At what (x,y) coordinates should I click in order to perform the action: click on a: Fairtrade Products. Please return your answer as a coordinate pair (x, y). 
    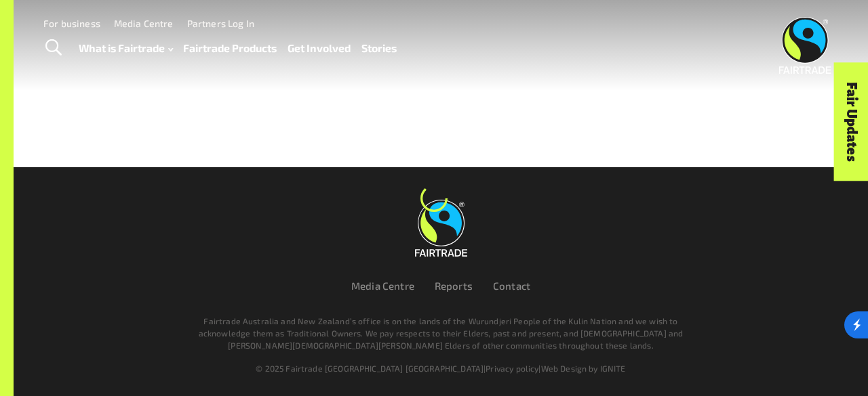
    Looking at the image, I should click on (230, 48).